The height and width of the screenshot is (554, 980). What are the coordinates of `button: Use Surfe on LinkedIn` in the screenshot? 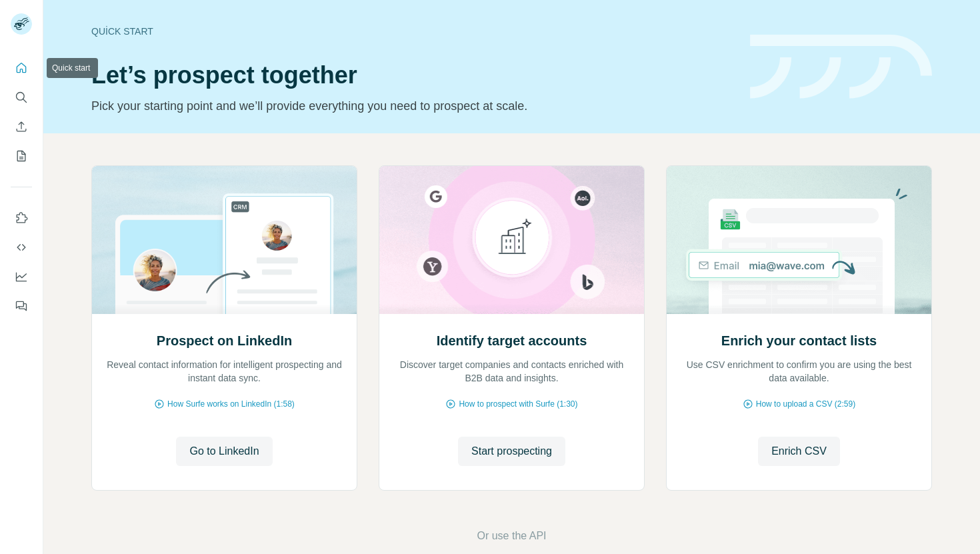 It's located at (21, 218).